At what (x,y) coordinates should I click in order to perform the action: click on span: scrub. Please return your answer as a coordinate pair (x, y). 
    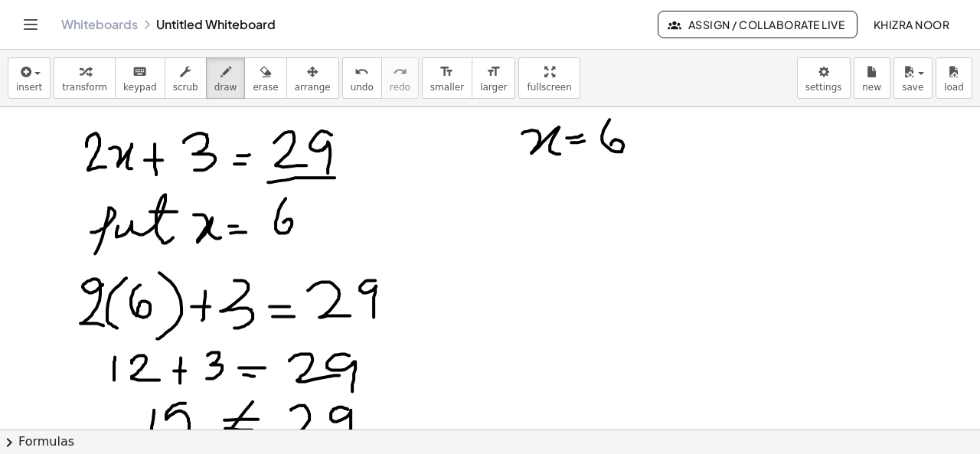
    Looking at the image, I should click on (185, 88).